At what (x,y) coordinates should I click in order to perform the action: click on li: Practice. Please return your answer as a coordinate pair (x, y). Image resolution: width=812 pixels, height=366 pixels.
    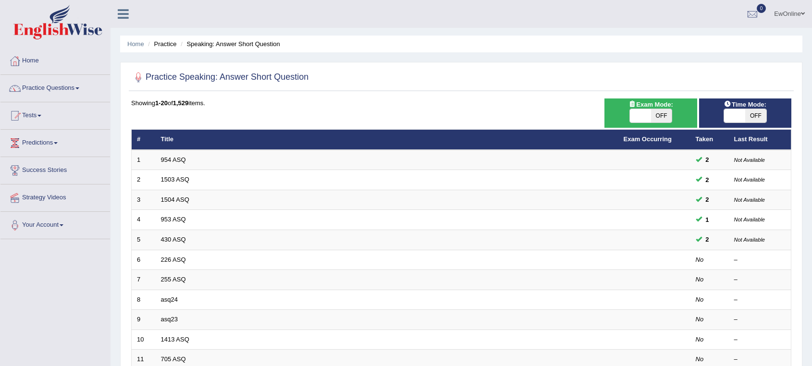
    Looking at the image, I should click on (161, 44).